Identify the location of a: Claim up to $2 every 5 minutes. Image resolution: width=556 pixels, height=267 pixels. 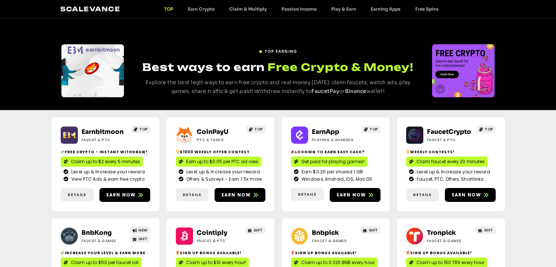
(102, 162).